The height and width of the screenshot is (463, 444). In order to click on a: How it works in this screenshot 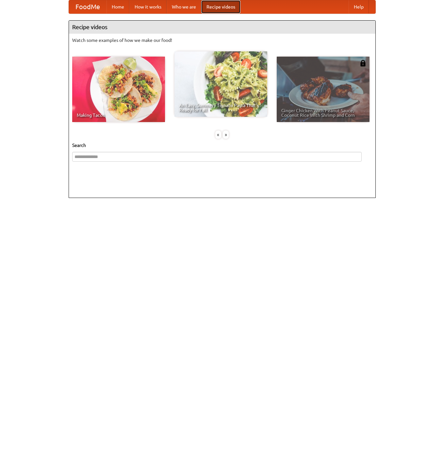, I will do `click(148, 7)`.